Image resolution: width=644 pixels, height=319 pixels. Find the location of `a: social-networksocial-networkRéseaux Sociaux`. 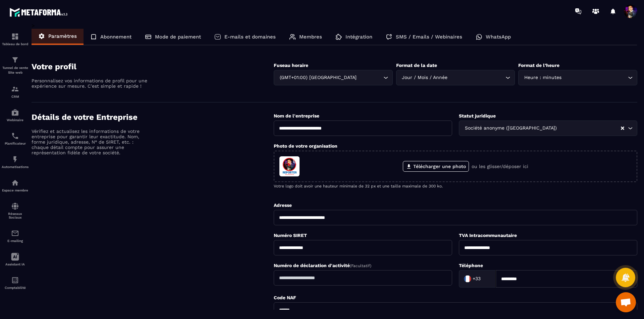

a: social-networksocial-networkRéseaux Sociaux is located at coordinates (15, 211).